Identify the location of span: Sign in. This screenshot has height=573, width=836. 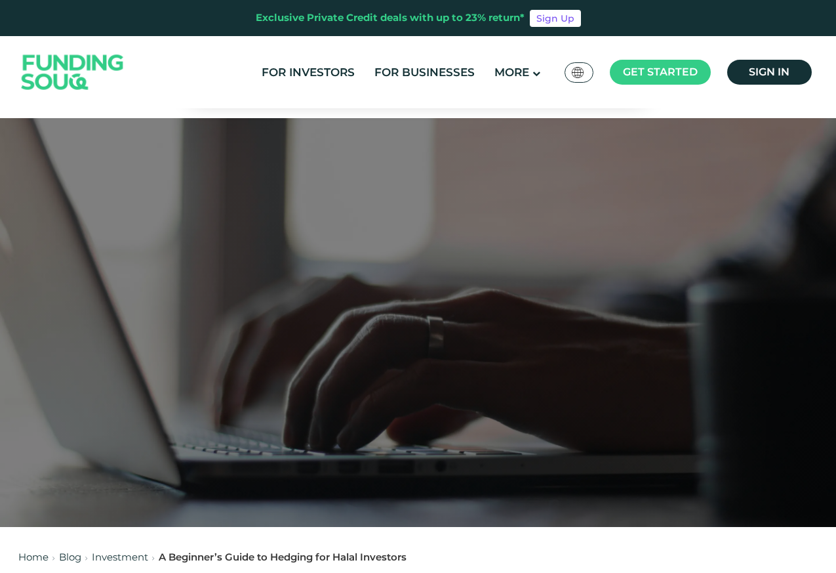
(769, 71).